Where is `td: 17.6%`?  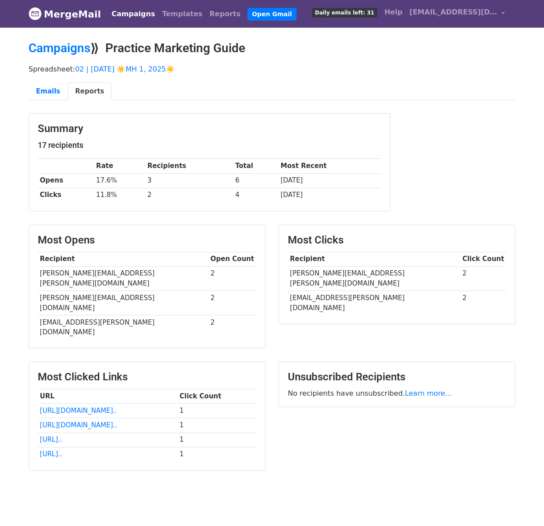
td: 17.6% is located at coordinates (119, 180).